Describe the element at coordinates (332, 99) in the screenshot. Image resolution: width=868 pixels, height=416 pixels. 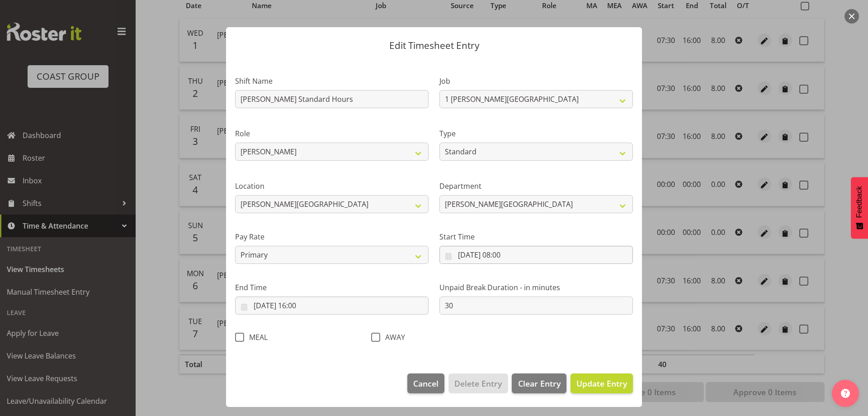
I see `input: Shift Name` at that location.